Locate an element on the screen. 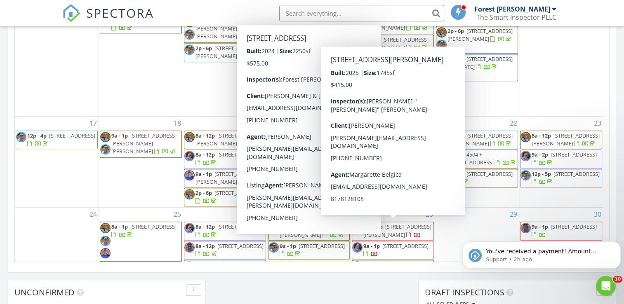 This screenshot has height=304, width=624. a: Go to August 27, 2025 is located at coordinates (345, 214).